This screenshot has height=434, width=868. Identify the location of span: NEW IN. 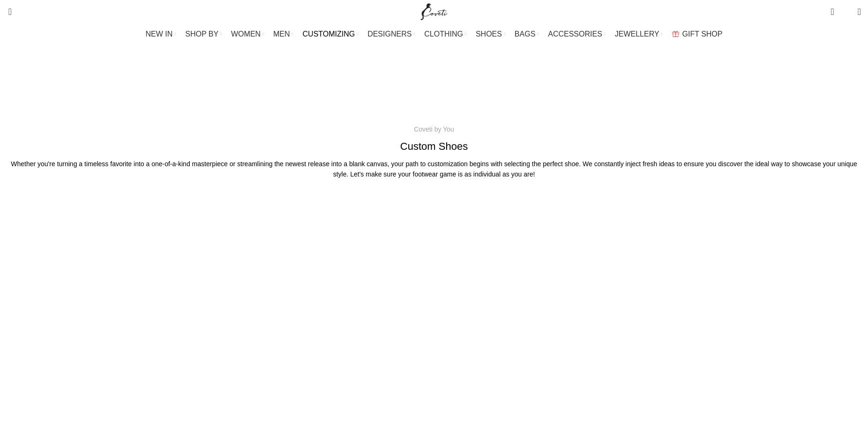
(159, 34).